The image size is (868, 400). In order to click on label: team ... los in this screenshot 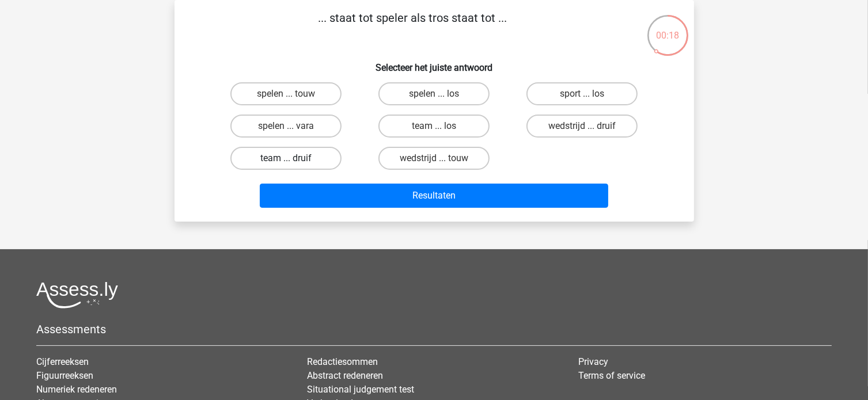, I will do `click(433, 126)`.